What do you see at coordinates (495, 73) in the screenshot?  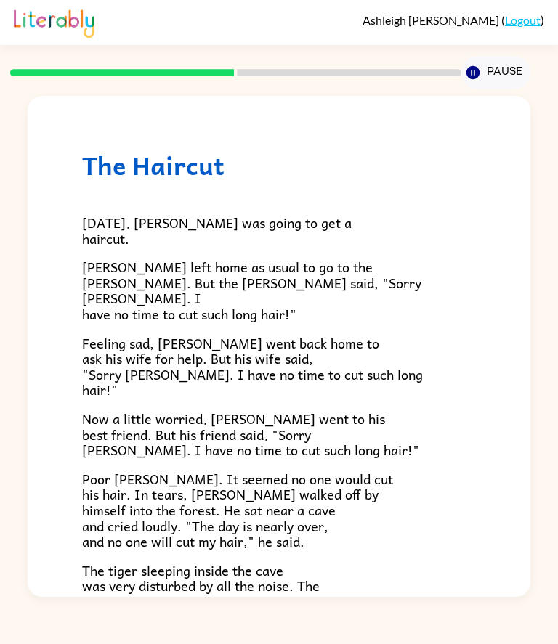 I see `button: Pause` at bounding box center [495, 73].